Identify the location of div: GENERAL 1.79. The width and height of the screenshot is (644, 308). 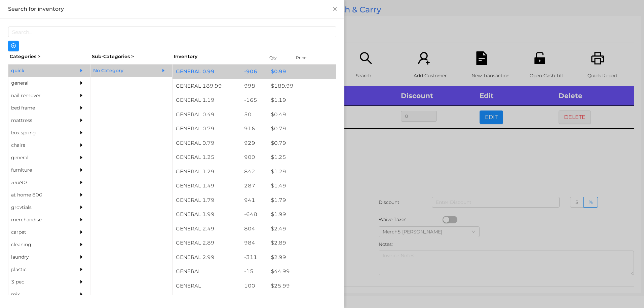
(207, 200).